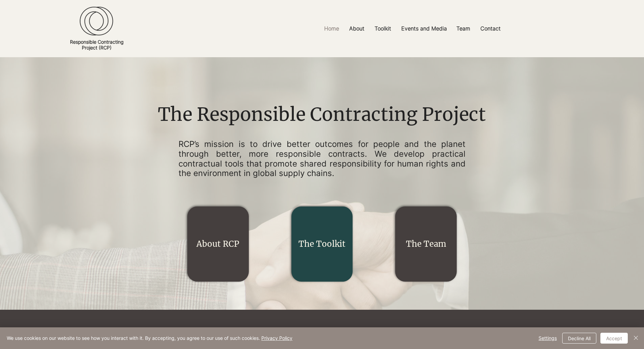 This screenshot has width=644, height=349. I want to click on a: The Toolkit, so click(322, 244).